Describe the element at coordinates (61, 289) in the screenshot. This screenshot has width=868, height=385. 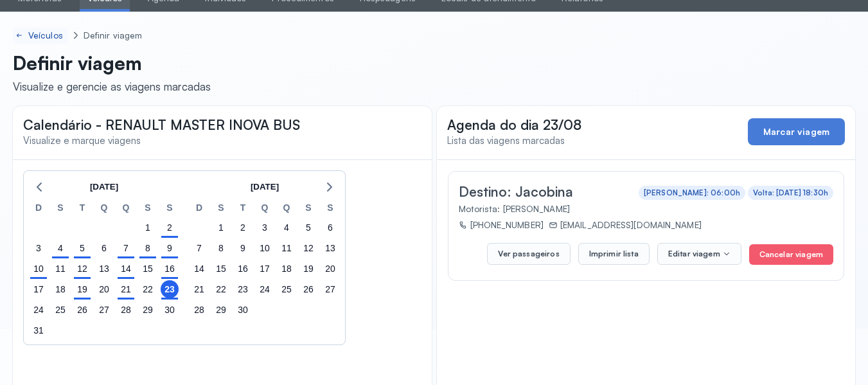
I see `div: segunda-feira, 18 de ago. de 2025` at that location.